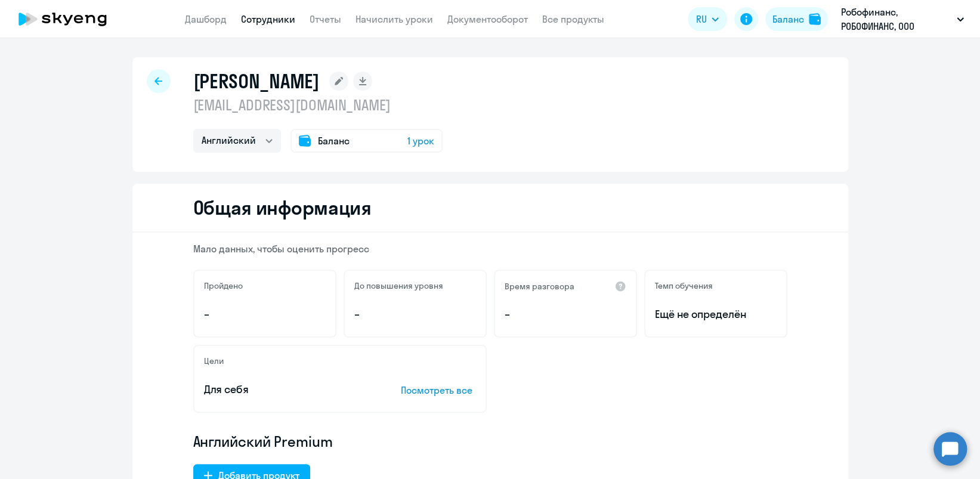 The width and height of the screenshot is (980, 479). What do you see at coordinates (333, 141) in the screenshot?
I see `span: Баланс` at bounding box center [333, 141].